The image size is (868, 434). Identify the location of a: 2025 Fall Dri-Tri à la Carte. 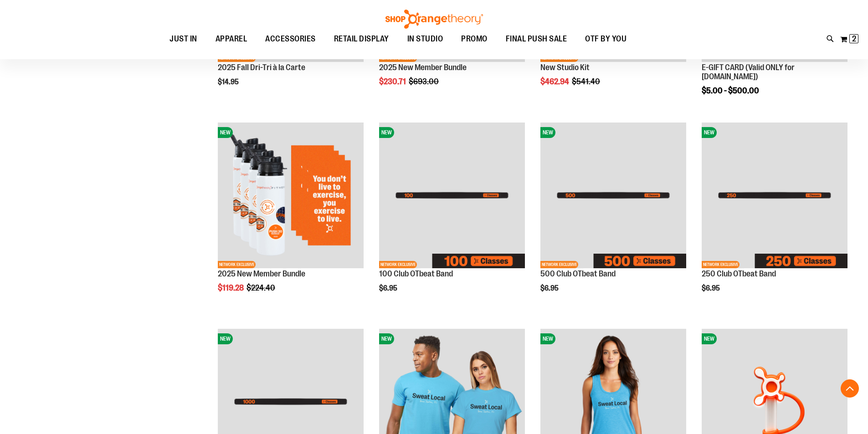
(261, 67).